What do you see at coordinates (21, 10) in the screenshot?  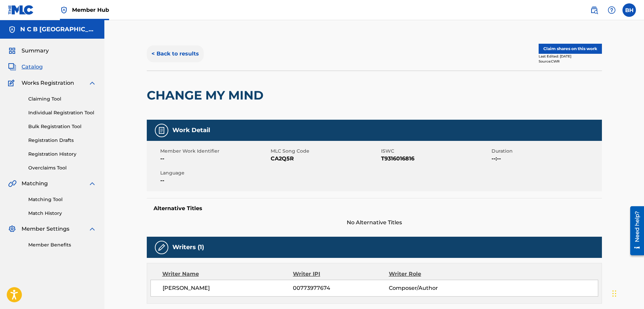 I see `img: MLC Logo` at bounding box center [21, 10].